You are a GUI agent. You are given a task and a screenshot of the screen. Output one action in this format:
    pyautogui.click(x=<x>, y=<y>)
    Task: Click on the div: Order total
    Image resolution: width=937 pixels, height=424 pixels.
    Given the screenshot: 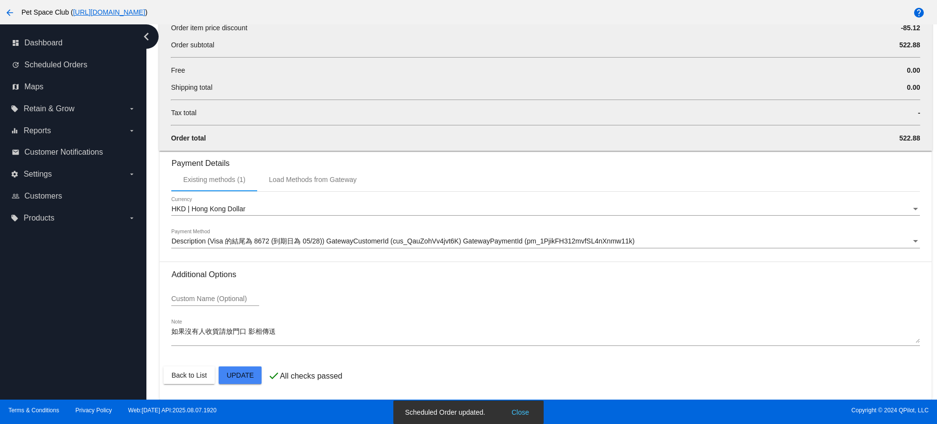 What is the action you would take?
    pyautogui.click(x=545, y=78)
    